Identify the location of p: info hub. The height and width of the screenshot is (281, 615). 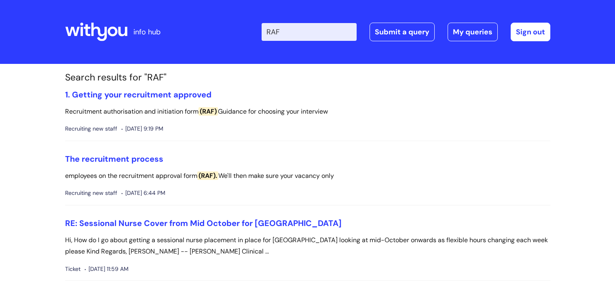
(147, 32).